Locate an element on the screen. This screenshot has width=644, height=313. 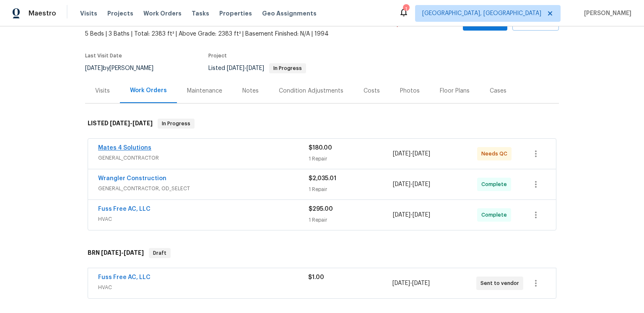
span: Work Orders is located at coordinates (162, 13).